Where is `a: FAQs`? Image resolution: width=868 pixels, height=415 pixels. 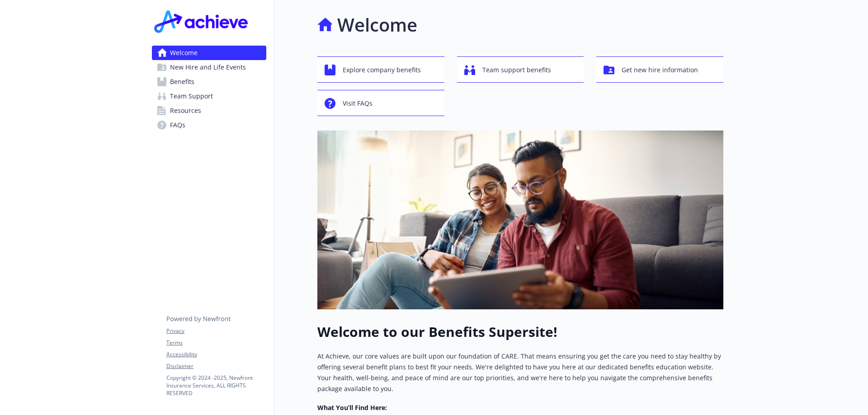
a: FAQs is located at coordinates (209, 125).